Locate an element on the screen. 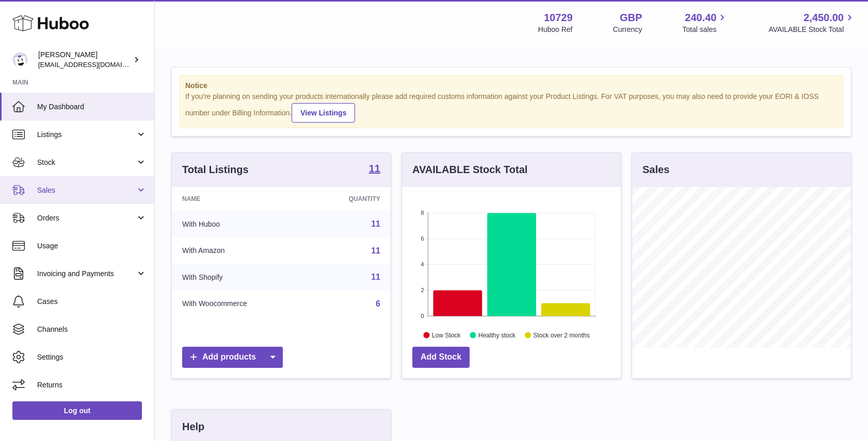 Image resolution: width=868 pixels, height=441 pixels. td: With Woocommerce is located at coordinates (239, 304).